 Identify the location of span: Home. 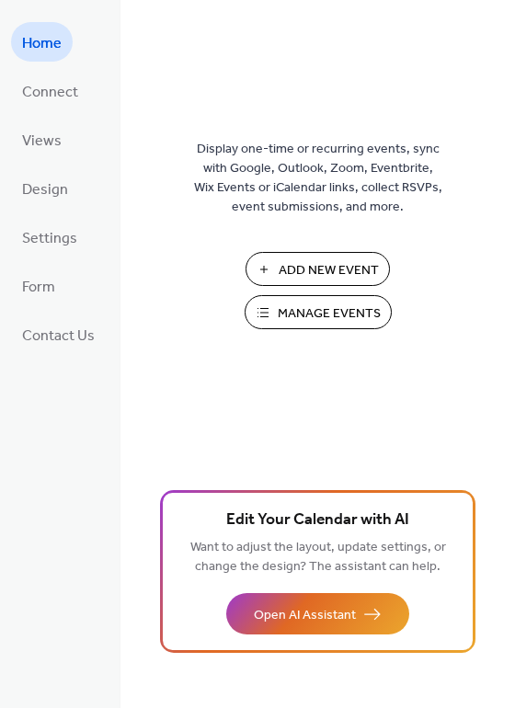
(41, 43).